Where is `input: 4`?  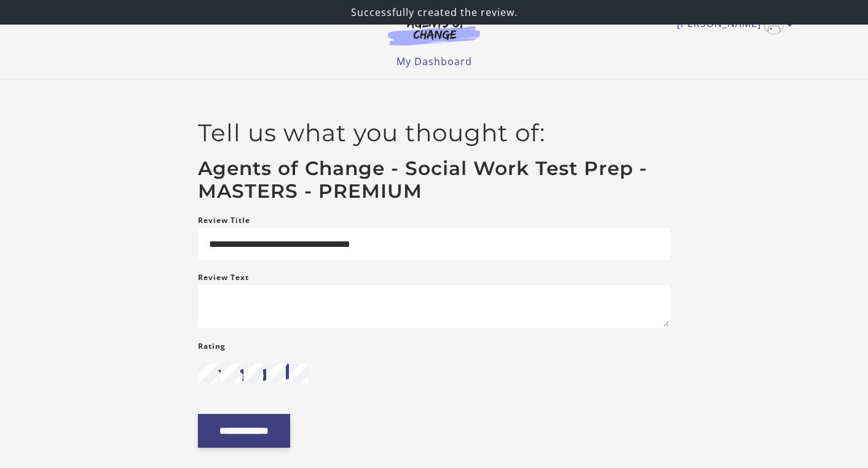 input: 4 is located at coordinates (276, 374).